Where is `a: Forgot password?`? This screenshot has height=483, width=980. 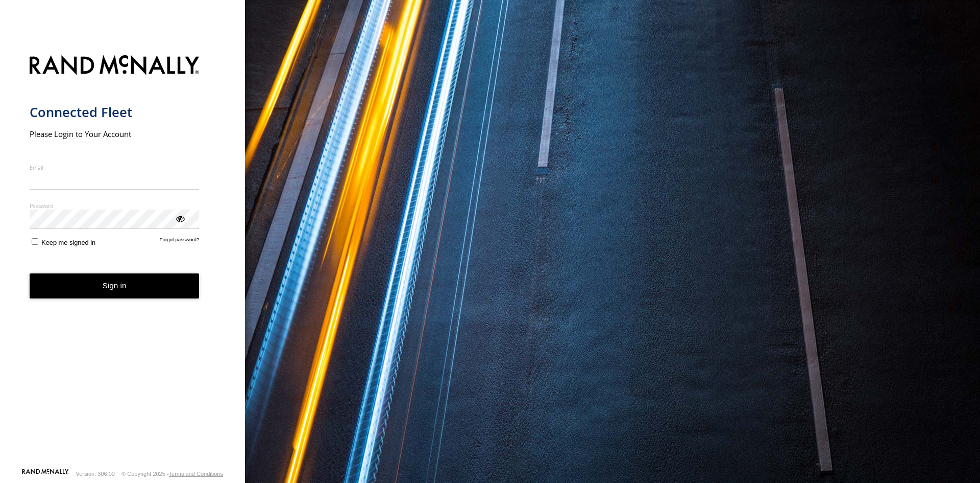
a: Forgot password? is located at coordinates (180, 241).